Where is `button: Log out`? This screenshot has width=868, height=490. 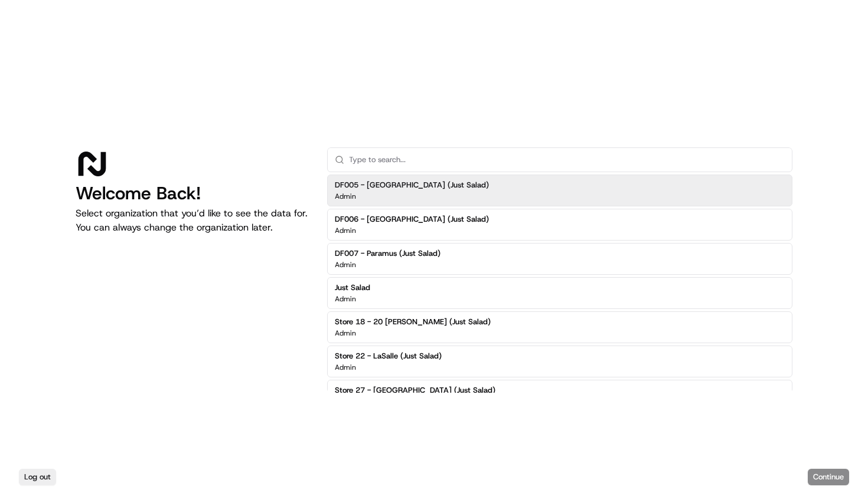 button: Log out is located at coordinates (37, 477).